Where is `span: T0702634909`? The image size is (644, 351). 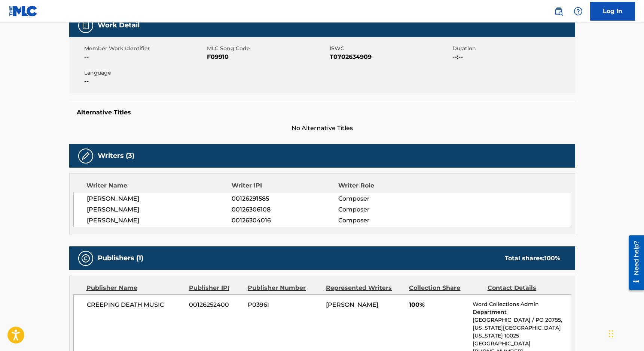 span: T0702634909 is located at coordinates (390, 57).